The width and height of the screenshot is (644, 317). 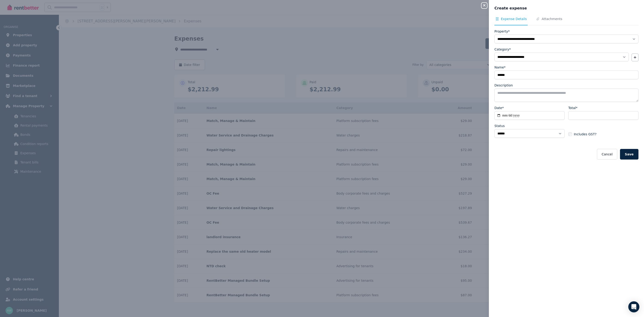 What do you see at coordinates (552, 19) in the screenshot?
I see `span: Attachments` at bounding box center [552, 19].